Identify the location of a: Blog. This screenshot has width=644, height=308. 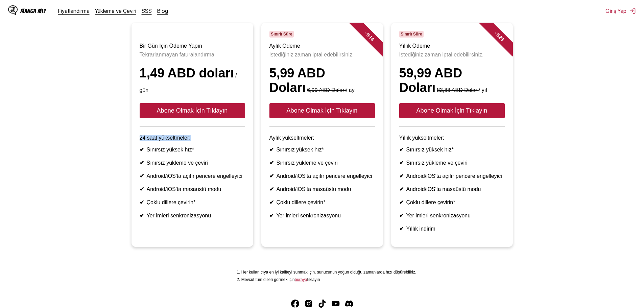
(162, 11).